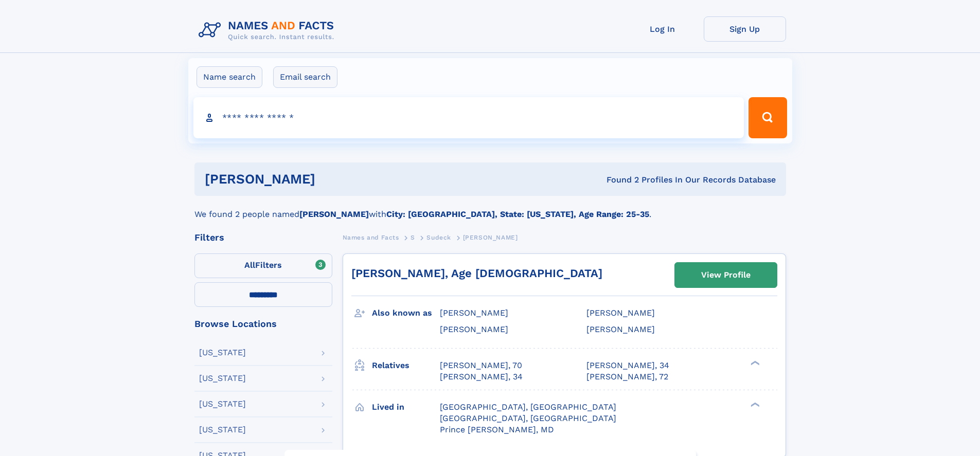 The height and width of the screenshot is (456, 980). Describe the element at coordinates (439, 238) in the screenshot. I see `span: Sudeck` at that location.